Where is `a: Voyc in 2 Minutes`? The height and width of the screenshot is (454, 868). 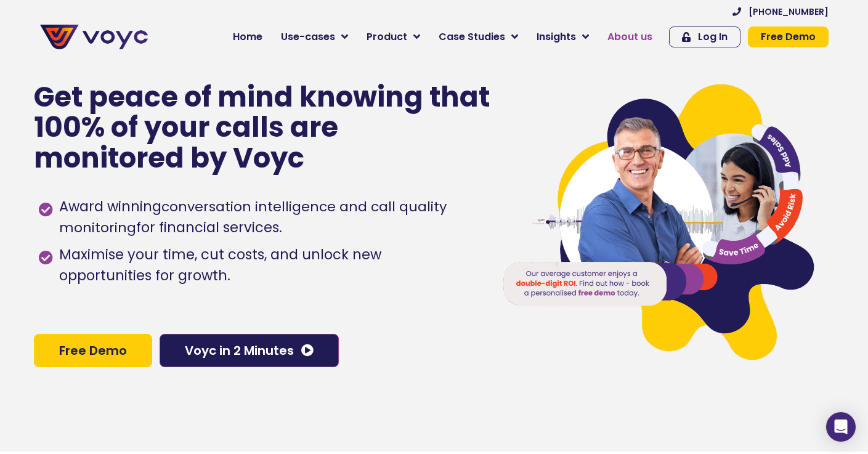
a: Voyc in 2 Minutes is located at coordinates (249, 351).